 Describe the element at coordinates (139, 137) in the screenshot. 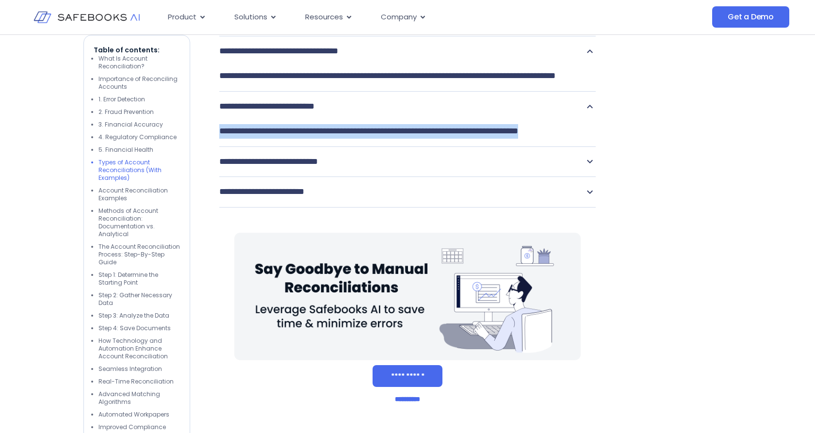

I see `li: 4. Regulatory Compliance` at that location.